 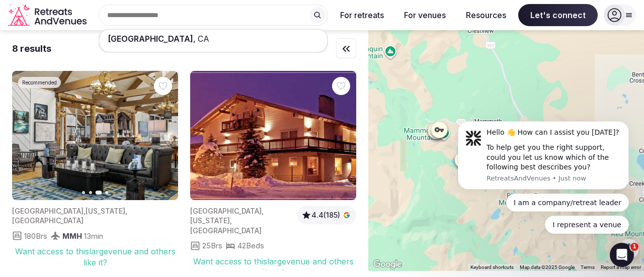 What do you see at coordinates (39, 82) in the screenshot?
I see `span: Recommended` at bounding box center [39, 82].